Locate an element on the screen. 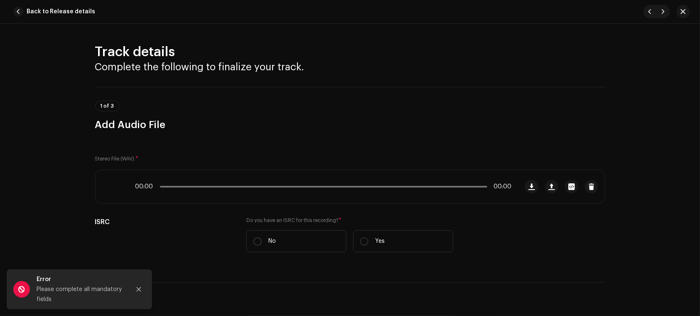  h5: ISRC is located at coordinates (164, 222).